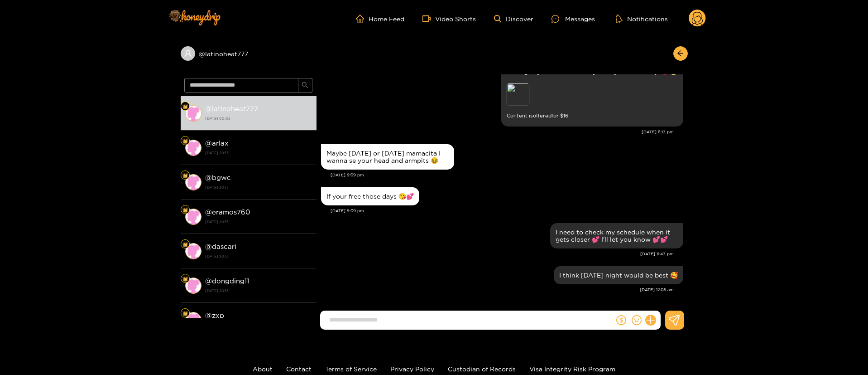 This screenshot has height=375, width=868. What do you see at coordinates (299, 369) in the screenshot?
I see `a: Contact` at bounding box center [299, 369].